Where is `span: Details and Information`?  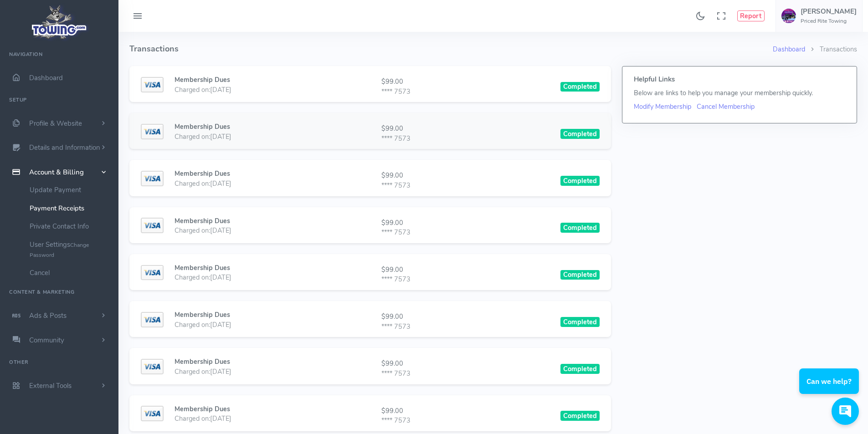 span: Details and Information is located at coordinates (64, 148).